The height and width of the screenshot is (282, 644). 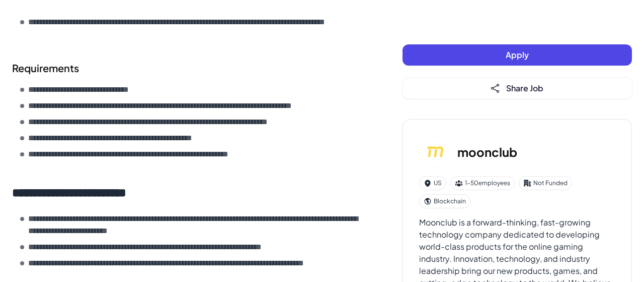 I want to click on span: Share Job, so click(x=525, y=88).